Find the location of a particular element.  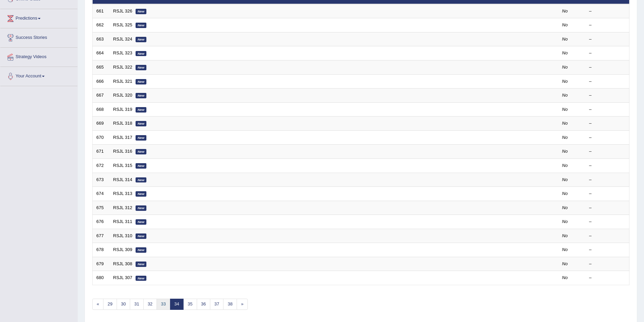

a: 34 is located at coordinates (177, 304).